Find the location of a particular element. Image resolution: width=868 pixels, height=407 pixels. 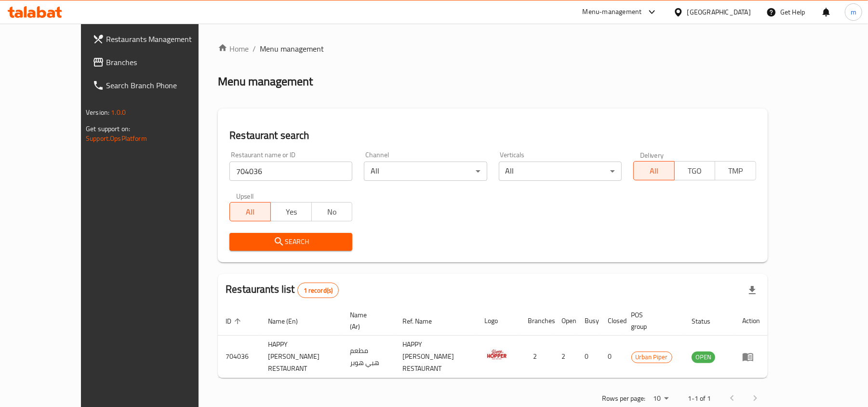

span: 1 record(s) is located at coordinates (318, 291).